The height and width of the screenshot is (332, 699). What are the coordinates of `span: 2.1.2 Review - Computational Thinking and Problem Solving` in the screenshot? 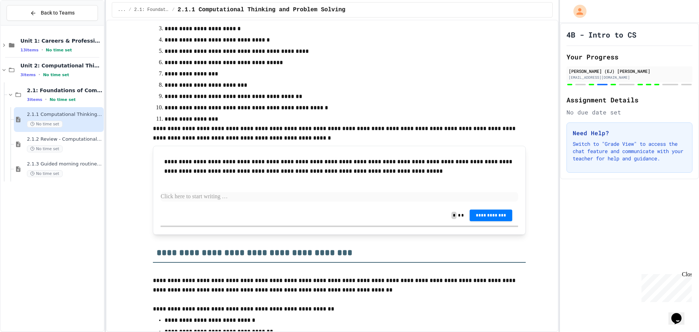 It's located at (64, 139).